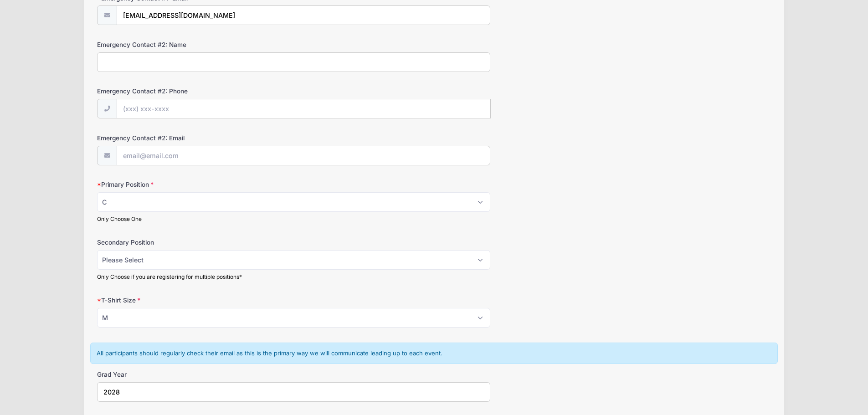 The height and width of the screenshot is (415, 868). I want to click on label: T-Shirt Size, so click(209, 300).